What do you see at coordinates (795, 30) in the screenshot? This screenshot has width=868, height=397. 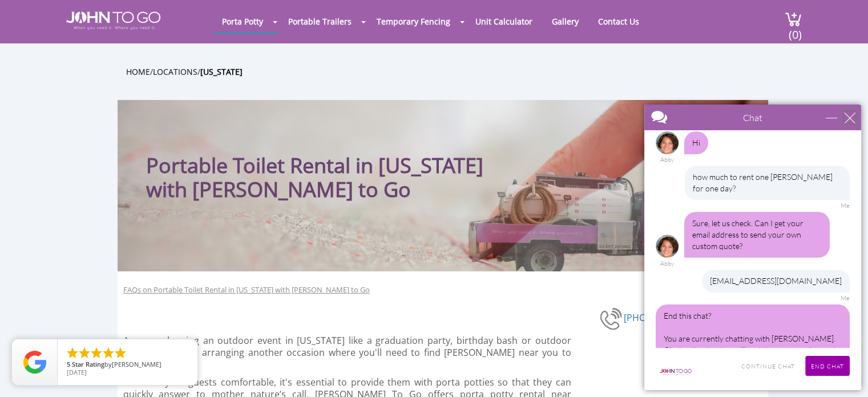 I see `span: (0)` at bounding box center [795, 30].